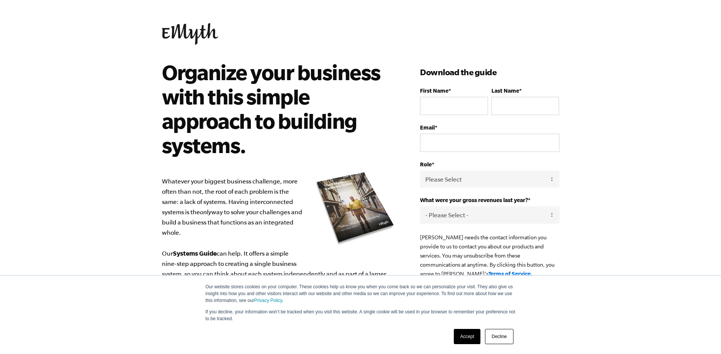 The width and height of the screenshot is (721, 354). I want to click on img: e-myth systems guide organize your business, so click(355, 208).